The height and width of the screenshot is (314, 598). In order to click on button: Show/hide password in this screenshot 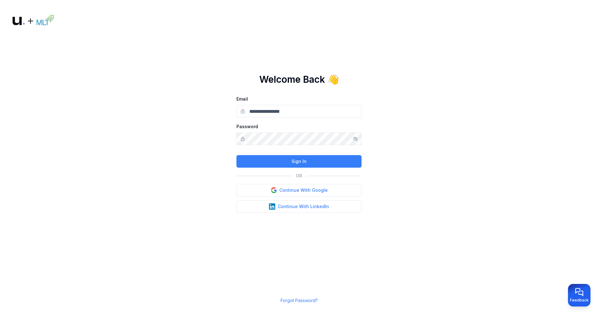, I will do `click(356, 139)`.